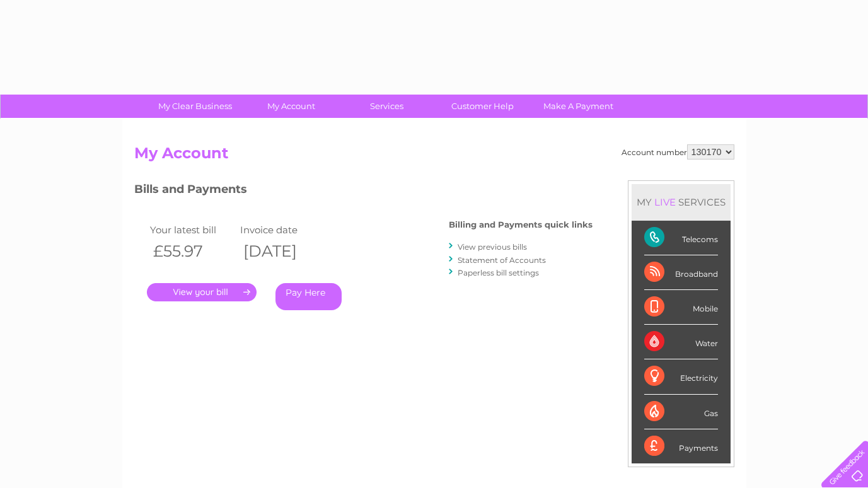 The height and width of the screenshot is (488, 868). I want to click on div: Broadband, so click(681, 273).